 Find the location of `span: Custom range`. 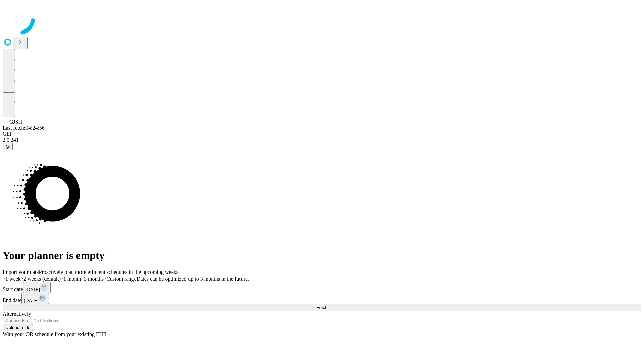

span: Custom range is located at coordinates (121, 278).